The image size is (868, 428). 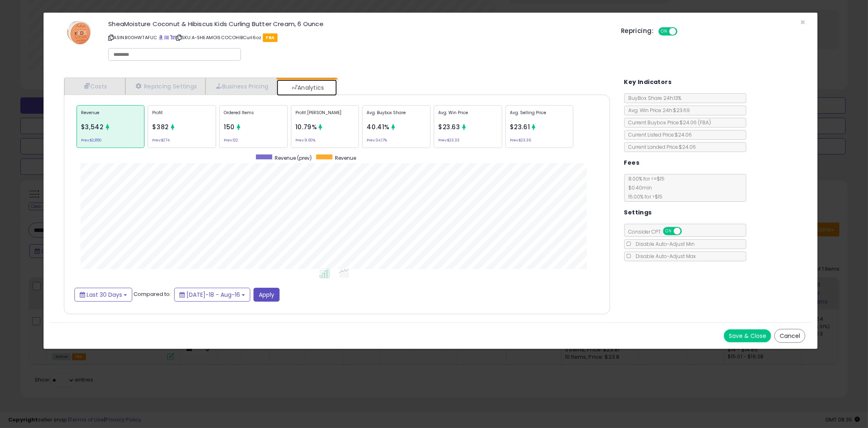 What do you see at coordinates (696, 122) in the screenshot?
I see `span: $24.06` at bounding box center [696, 122].